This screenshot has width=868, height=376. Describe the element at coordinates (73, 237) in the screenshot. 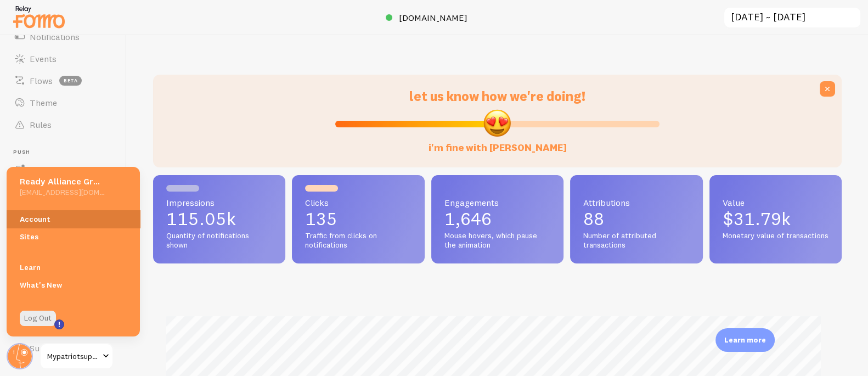

I see `a: Sites` at that location.